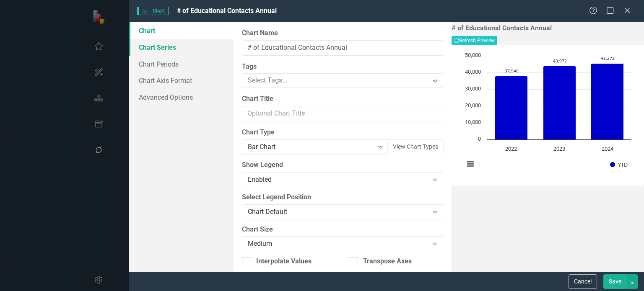 The image size is (644, 291). Describe the element at coordinates (343, 165) in the screenshot. I see `label: Show Legend` at that location.